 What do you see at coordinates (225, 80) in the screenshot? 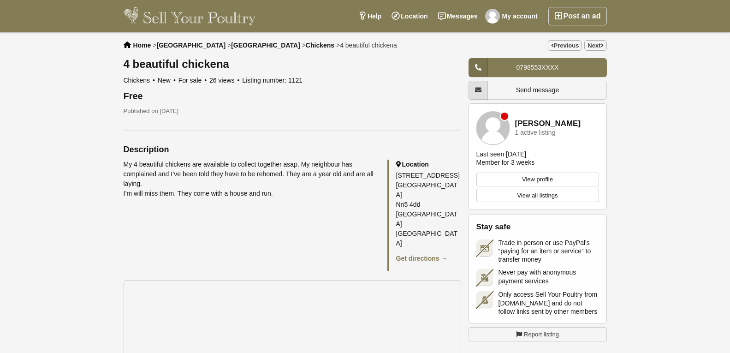
I see `span: 26 views` at bounding box center [225, 80].